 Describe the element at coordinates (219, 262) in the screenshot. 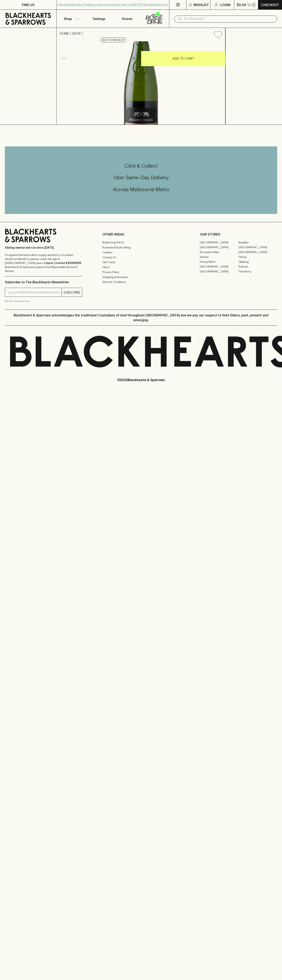

I see `a: Fitzroy North` at that location.